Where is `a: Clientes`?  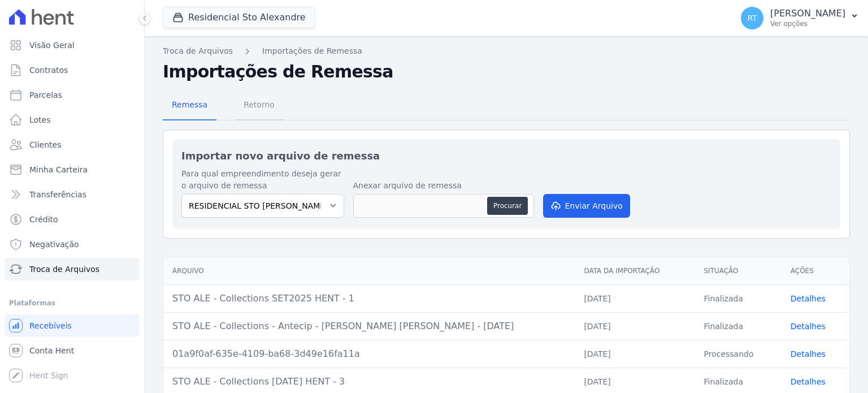
a: Clientes is located at coordinates (72, 145).